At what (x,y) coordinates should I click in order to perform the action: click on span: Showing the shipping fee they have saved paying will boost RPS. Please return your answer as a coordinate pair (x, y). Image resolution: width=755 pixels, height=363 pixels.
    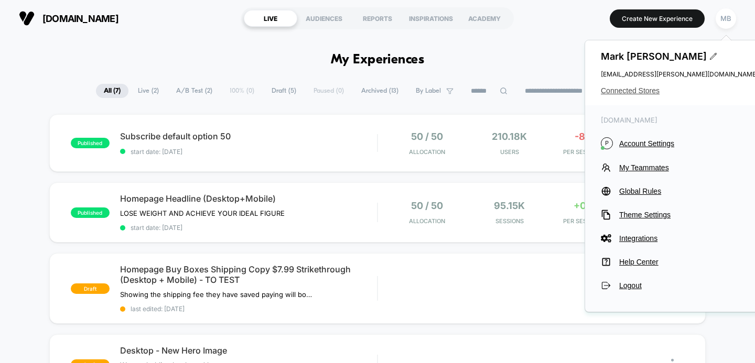
    Looking at the image, I should click on (217, 295).